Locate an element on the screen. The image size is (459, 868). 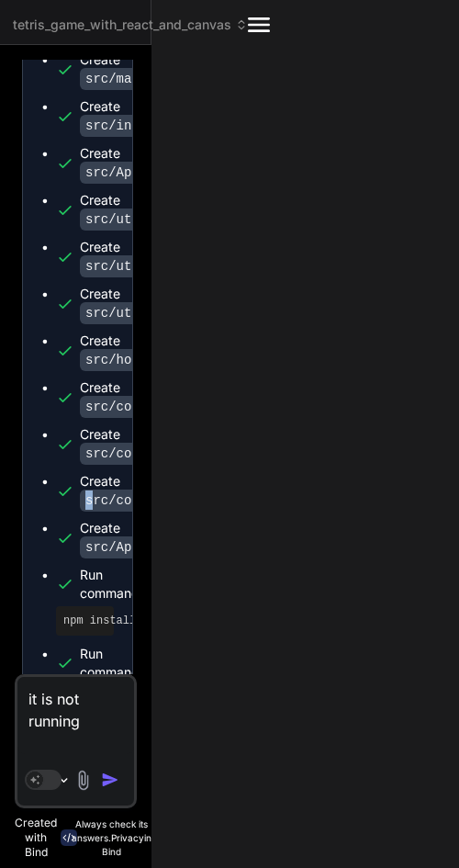
code: src/components/TetrisBoard.jsx is located at coordinates (201, 407).